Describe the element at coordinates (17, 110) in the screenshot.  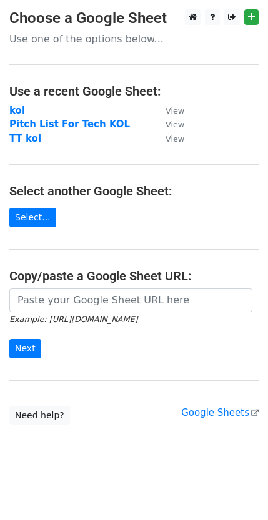
I see `a: kol` at that location.